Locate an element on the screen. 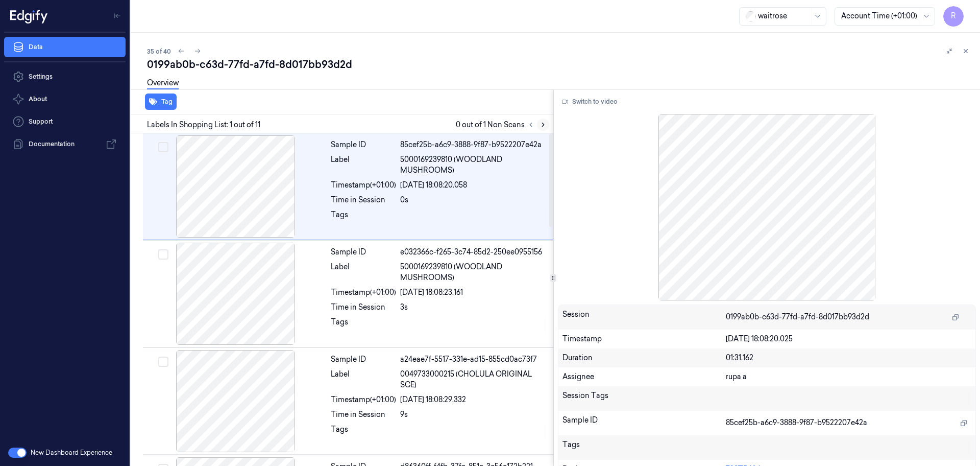  div: 01:31.162 is located at coordinates (848, 358).